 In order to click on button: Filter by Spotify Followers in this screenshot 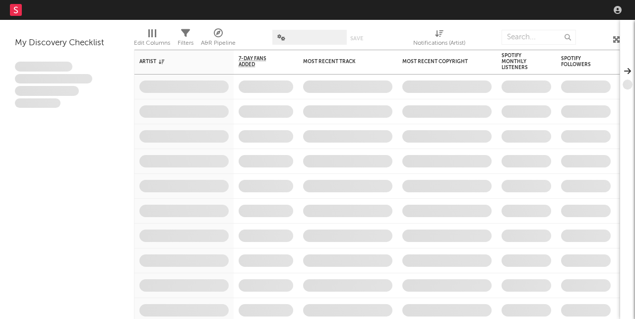, I will do `click(606, 62)`.